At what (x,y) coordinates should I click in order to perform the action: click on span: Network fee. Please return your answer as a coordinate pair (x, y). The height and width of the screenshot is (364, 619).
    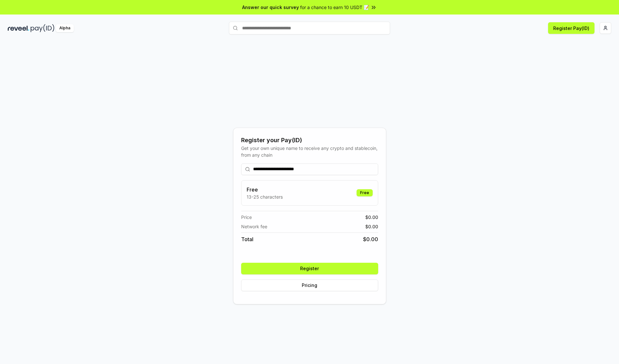
    Looking at the image, I should click on (254, 226).